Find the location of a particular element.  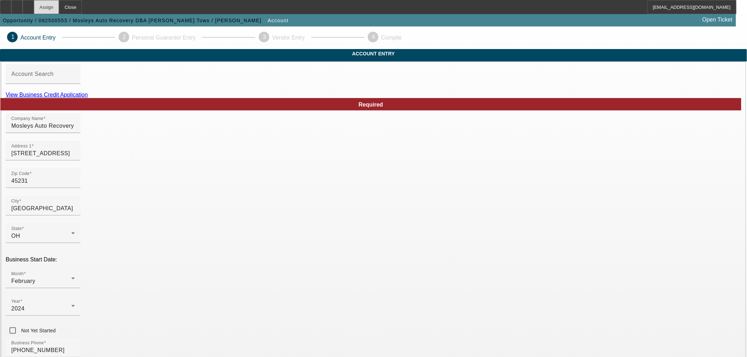

p: Business Start Date: is located at coordinates (374, 260).